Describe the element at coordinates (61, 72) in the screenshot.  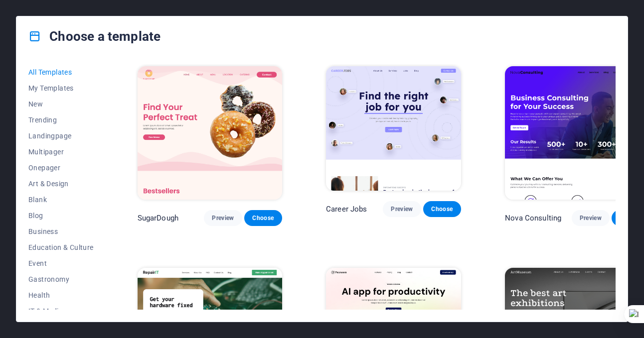
I see `span: All Templates` at that location.